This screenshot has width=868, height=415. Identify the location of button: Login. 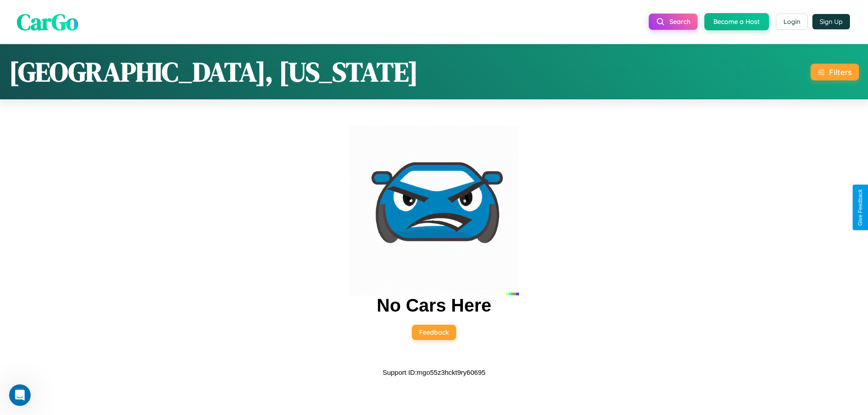
(792, 22).